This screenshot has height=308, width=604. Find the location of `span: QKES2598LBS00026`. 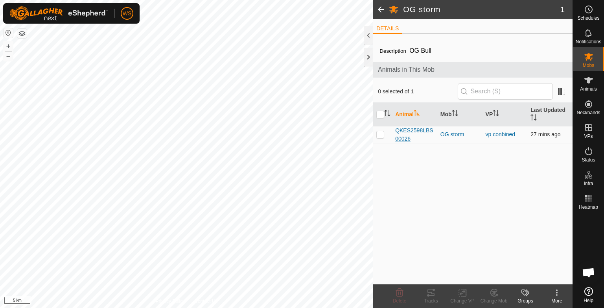

span: QKES2598LBS00026 is located at coordinates (415, 135).